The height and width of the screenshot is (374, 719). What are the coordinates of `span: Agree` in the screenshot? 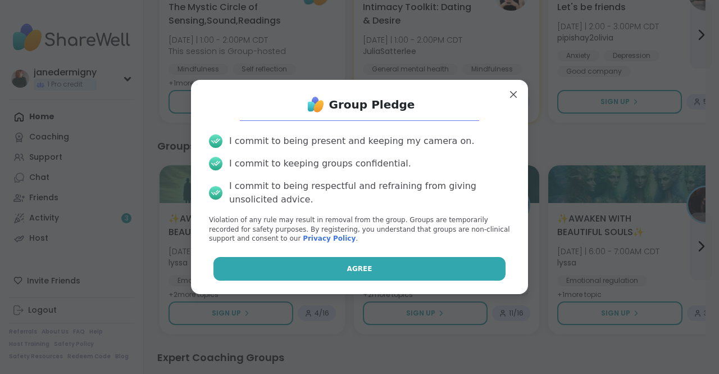 It's located at (360, 269).